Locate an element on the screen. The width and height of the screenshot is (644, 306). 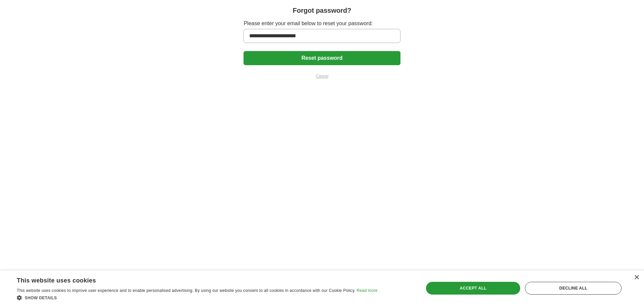
div: Close is located at coordinates (636, 277).